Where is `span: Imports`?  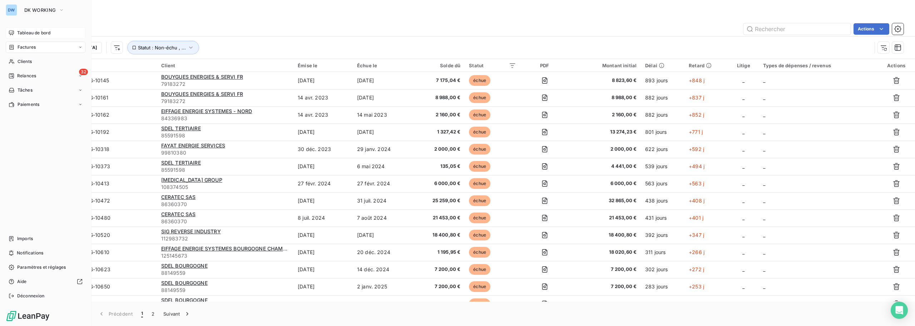 span: Imports is located at coordinates (25, 238).